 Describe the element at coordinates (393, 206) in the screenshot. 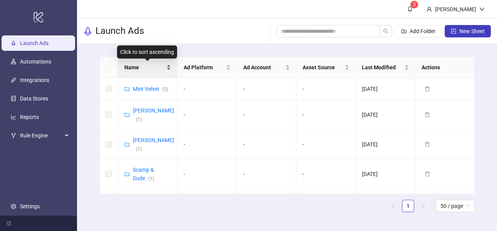

I see `li: Previous Page` at that location.